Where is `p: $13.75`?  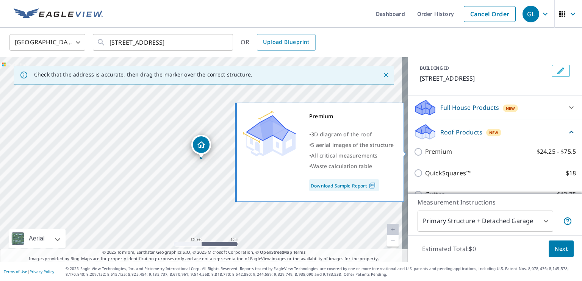
p: $13.75 is located at coordinates (566, 194).